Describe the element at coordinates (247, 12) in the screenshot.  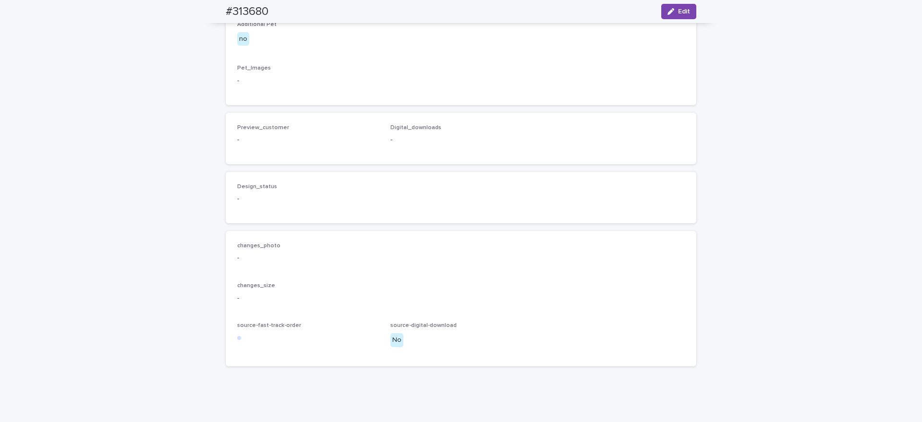
I see `h2: #313680` at that location.